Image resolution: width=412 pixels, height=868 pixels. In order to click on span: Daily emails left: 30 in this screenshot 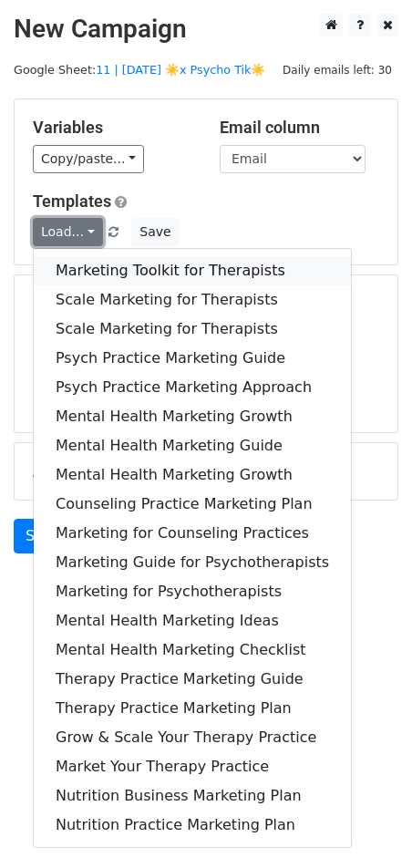, I will do `click(337, 70)`.